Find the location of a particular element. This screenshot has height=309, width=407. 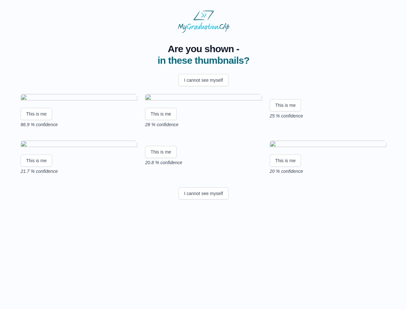

span: in these thumbnails? is located at coordinates (203, 60).